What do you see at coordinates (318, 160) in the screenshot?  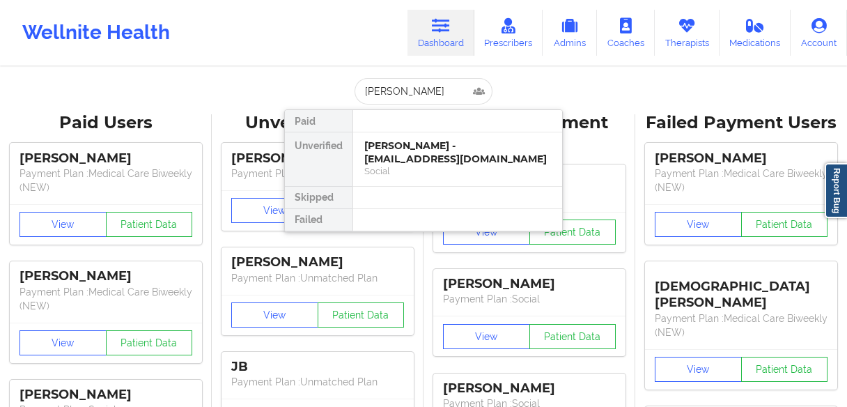 I see `div: Unverified` at bounding box center [318, 160].